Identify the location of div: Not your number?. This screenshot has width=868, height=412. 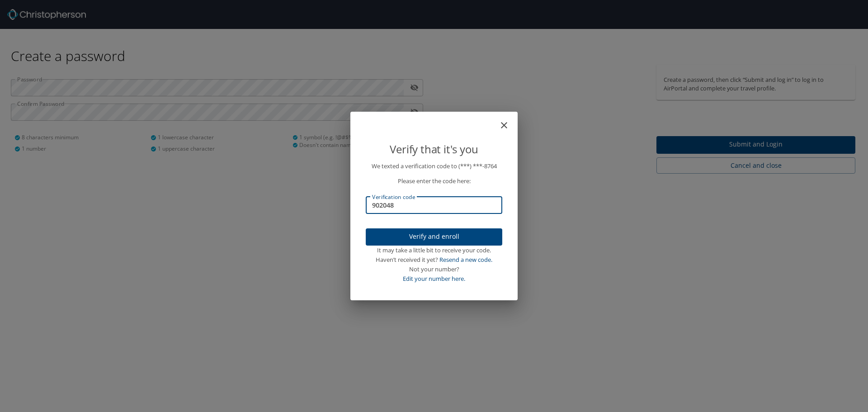
(434, 269).